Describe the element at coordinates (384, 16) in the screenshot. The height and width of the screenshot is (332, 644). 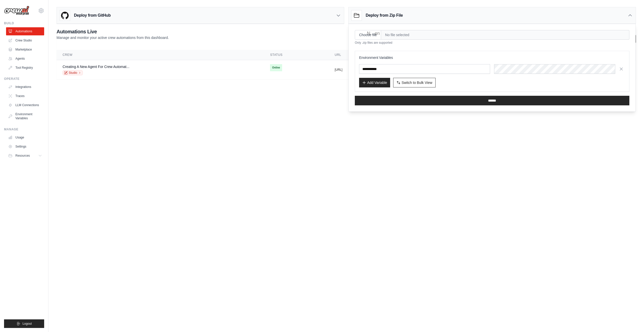
I see `h3: Deploy from Zip File` at that location.